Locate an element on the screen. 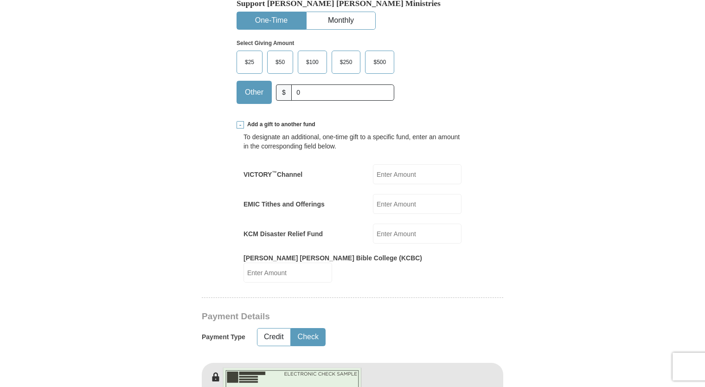 This screenshot has height=387, width=705. span: $50 is located at coordinates (280, 62).